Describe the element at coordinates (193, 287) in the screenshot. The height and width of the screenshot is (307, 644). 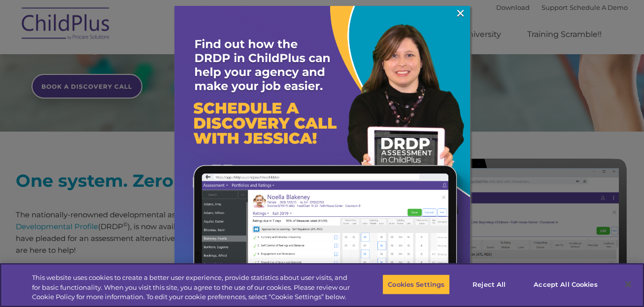
I see `div: This website uses cookies to create a better user experience, provide statistics about user visit...` at that location.